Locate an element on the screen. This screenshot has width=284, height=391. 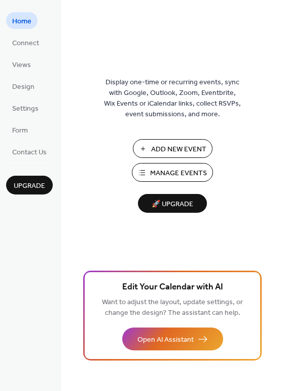
a: Design is located at coordinates (23, 86).